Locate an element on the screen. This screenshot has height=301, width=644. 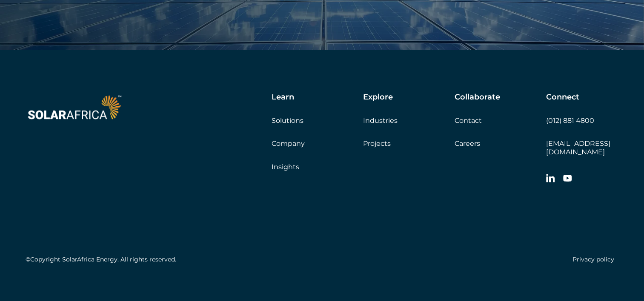
a: Contact is located at coordinates (468, 120).